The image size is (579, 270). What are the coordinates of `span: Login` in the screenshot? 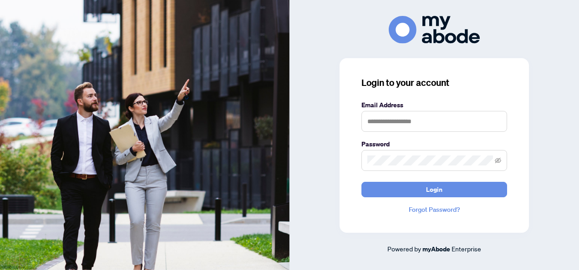 It's located at (434, 190).